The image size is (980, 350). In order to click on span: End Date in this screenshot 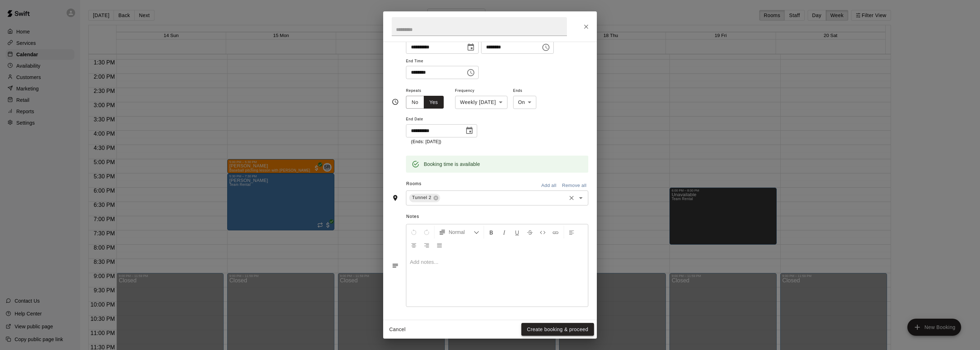, I will do `click(441, 119)`.